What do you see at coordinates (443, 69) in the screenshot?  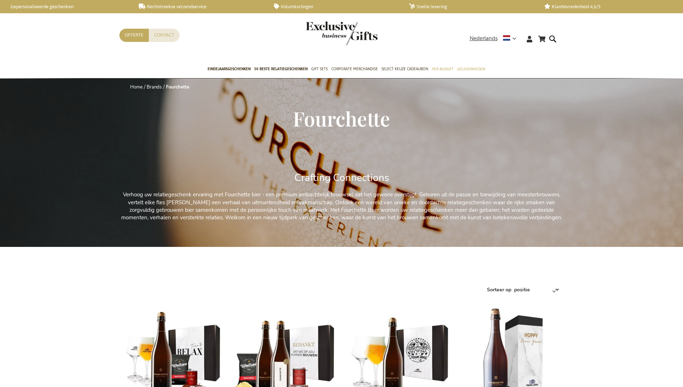 I see `span: Per Budget` at bounding box center [443, 69].